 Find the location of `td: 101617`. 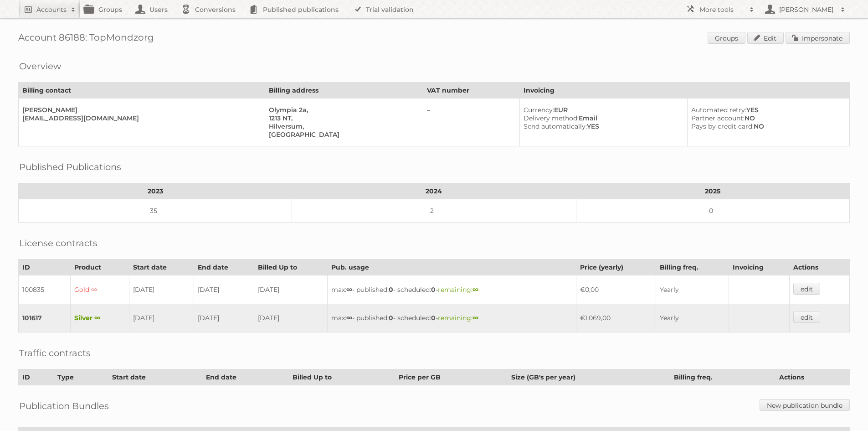

td: 101617 is located at coordinates (45, 318).